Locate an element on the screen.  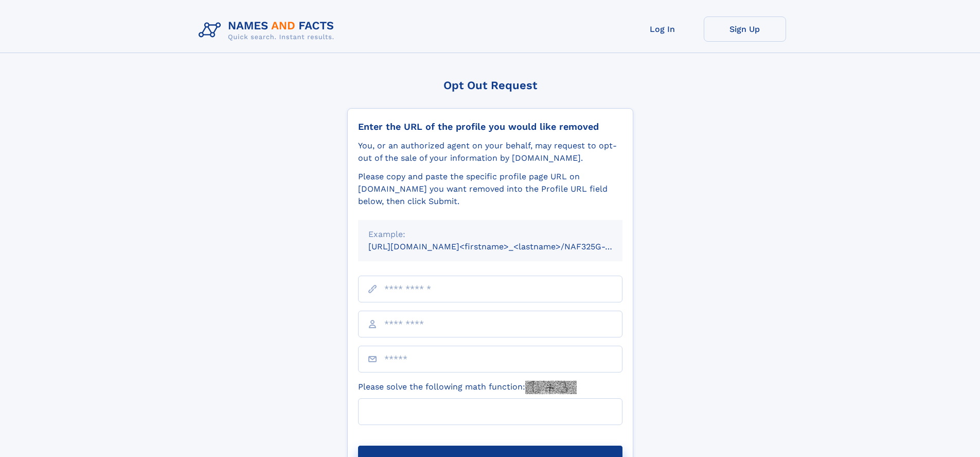
img: Logo Names and Facts is located at coordinates (268, 31).